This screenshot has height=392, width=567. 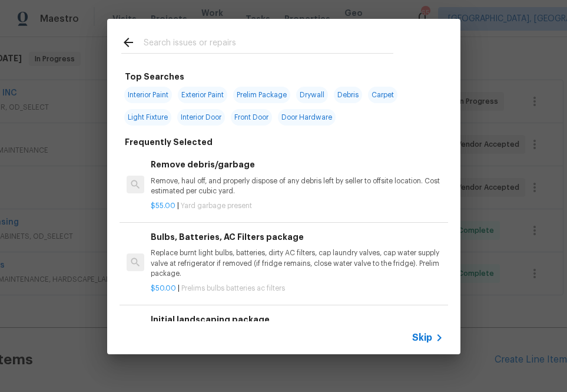 I want to click on span: Interior Paint, so click(x=148, y=94).